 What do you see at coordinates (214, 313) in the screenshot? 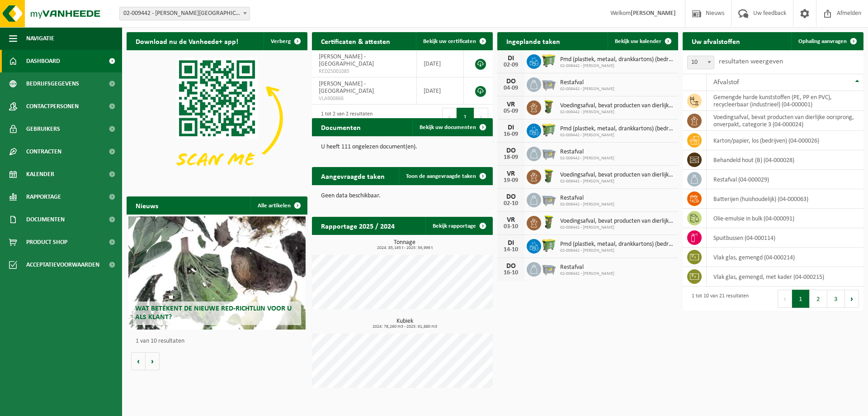
I see `span: Wat betekent de nieuwe RED-richtlijn voor u als klant?` at bounding box center [214, 313].